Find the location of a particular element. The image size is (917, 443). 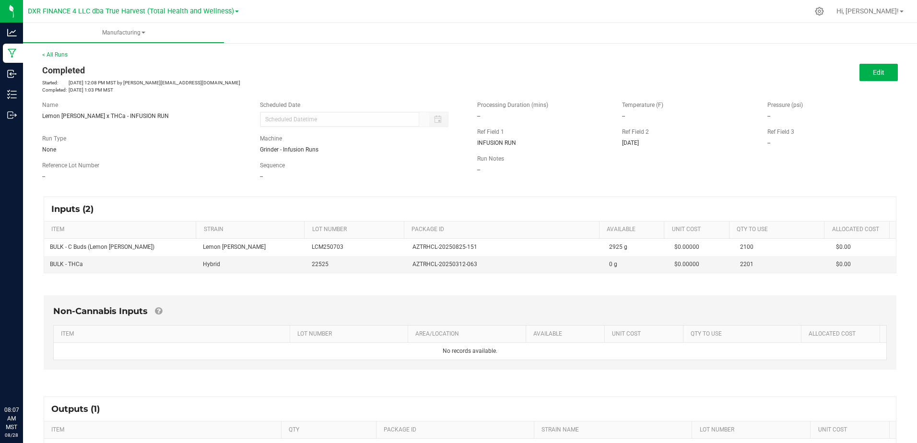

a: QTYSortable is located at coordinates (331, 430).